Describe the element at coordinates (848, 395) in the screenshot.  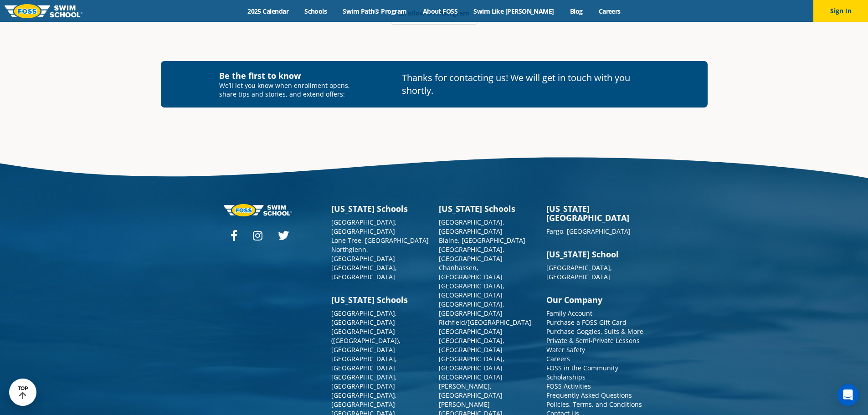
I see `div: Open Intercom Messenger` at that location.